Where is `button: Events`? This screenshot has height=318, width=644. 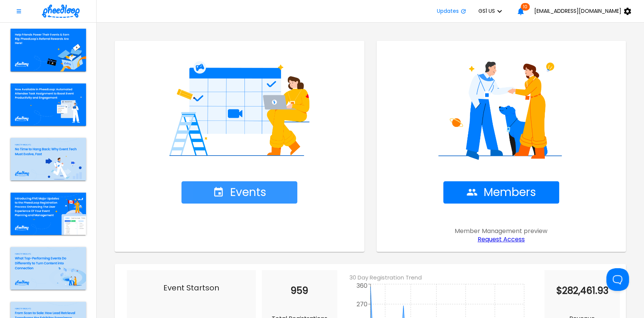 button: Events is located at coordinates (239, 192).